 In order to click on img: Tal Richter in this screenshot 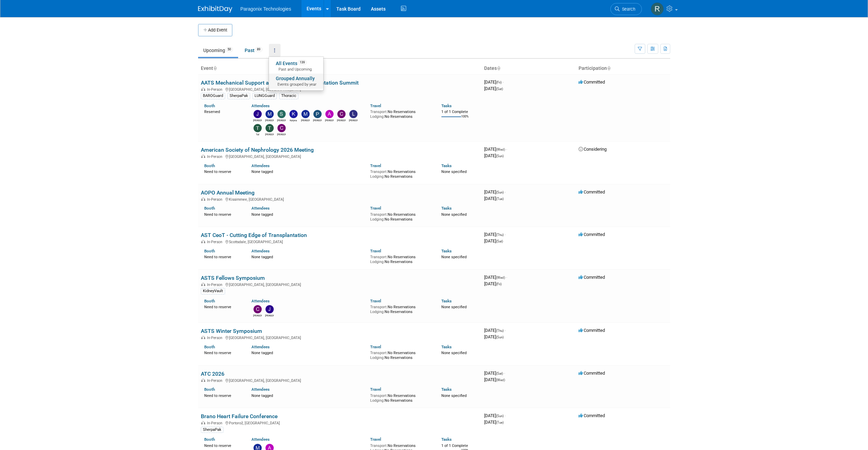, I will do `click(257, 128)`.